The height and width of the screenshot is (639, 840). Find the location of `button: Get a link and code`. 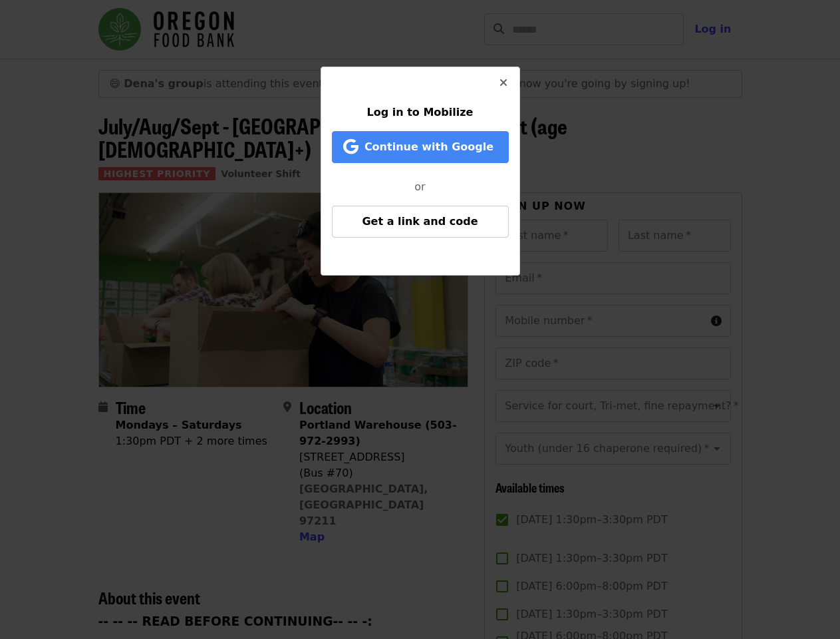

button: Get a link and code is located at coordinates (420, 221).